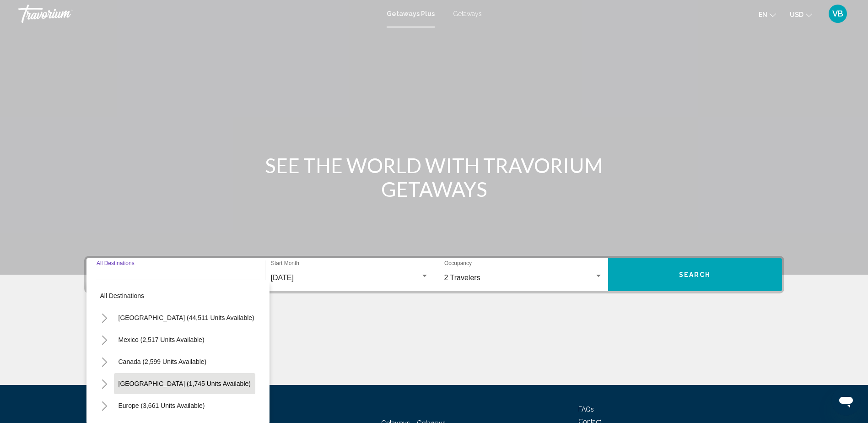  What do you see at coordinates (462, 278) in the screenshot?
I see `span: 2 Travelers` at bounding box center [462, 278].